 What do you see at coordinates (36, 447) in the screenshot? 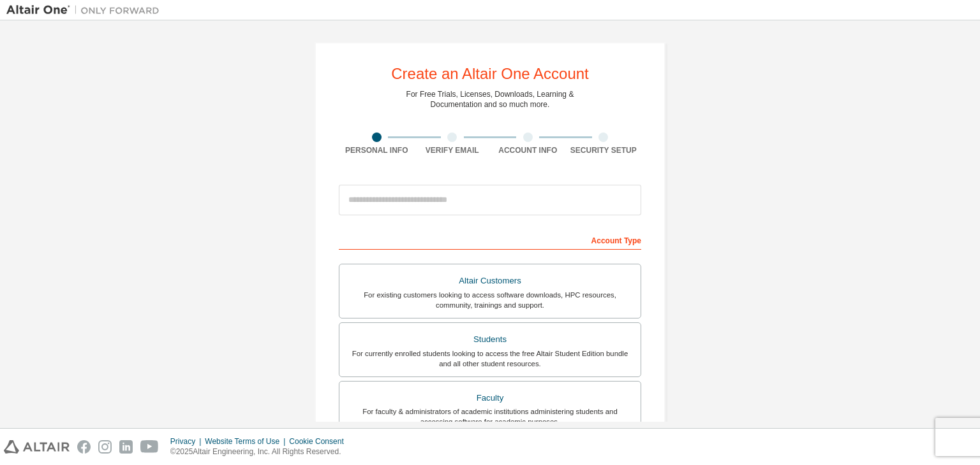
I see `img: altair_logo.svg` at bounding box center [36, 447].